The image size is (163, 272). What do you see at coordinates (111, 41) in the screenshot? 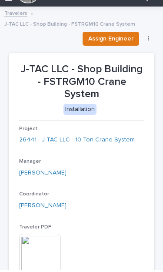
I see `span: Assign Engineer` at bounding box center [111, 41].